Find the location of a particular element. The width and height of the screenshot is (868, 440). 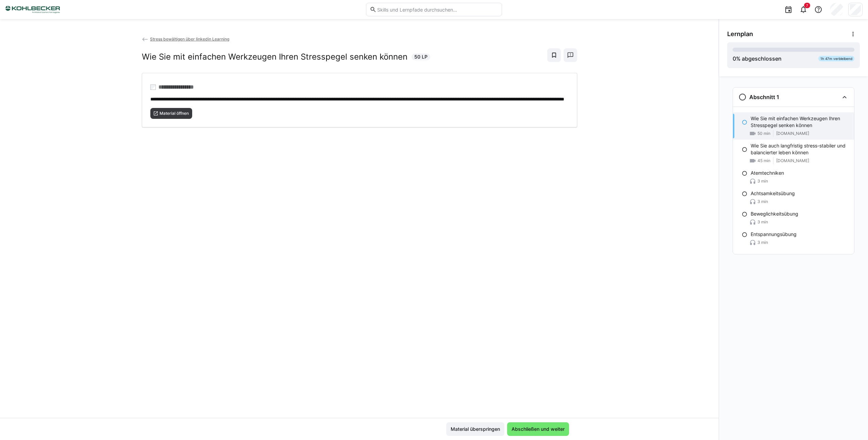

div: 1h 47m verbleibend is located at coordinates (837, 58).